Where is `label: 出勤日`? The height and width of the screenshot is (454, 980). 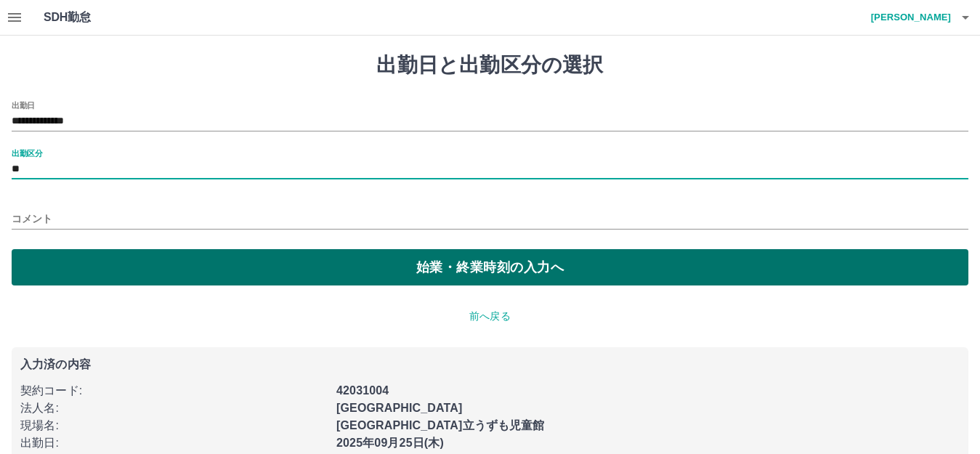 label: 出勤日 is located at coordinates (23, 105).